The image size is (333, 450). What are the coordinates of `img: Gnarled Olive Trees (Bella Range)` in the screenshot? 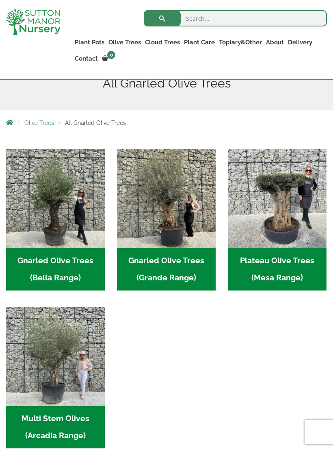 It's located at (55, 198).